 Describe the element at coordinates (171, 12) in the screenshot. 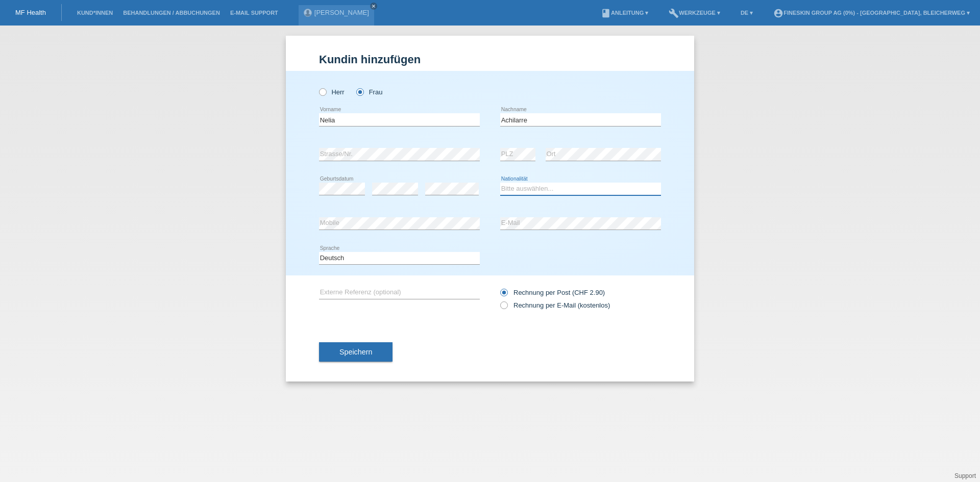

I see `a: Behandlungen / Abbuchungen` at that location.